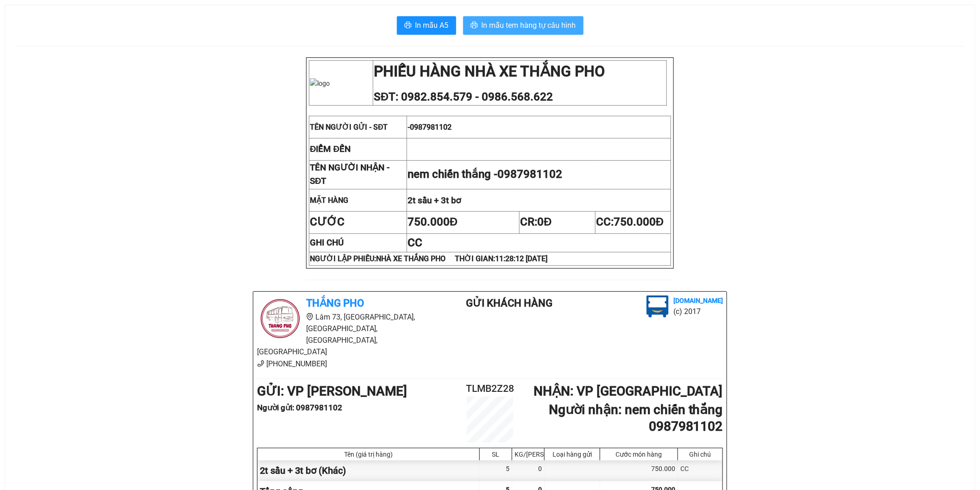  Describe the element at coordinates (330, 149) in the screenshot. I see `strong: ĐIỂM ĐẾN` at that location.